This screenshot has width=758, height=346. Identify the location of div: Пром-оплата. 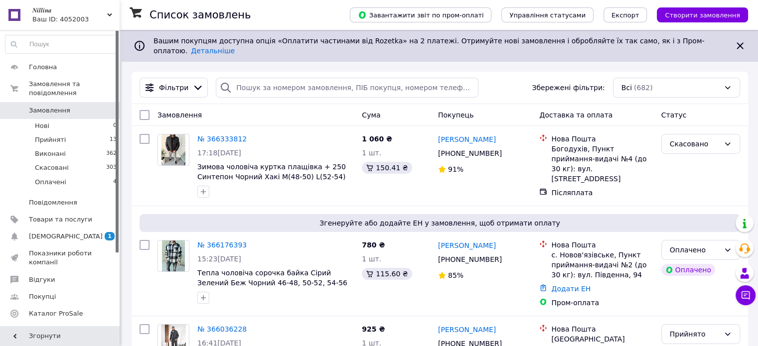
(602, 303).